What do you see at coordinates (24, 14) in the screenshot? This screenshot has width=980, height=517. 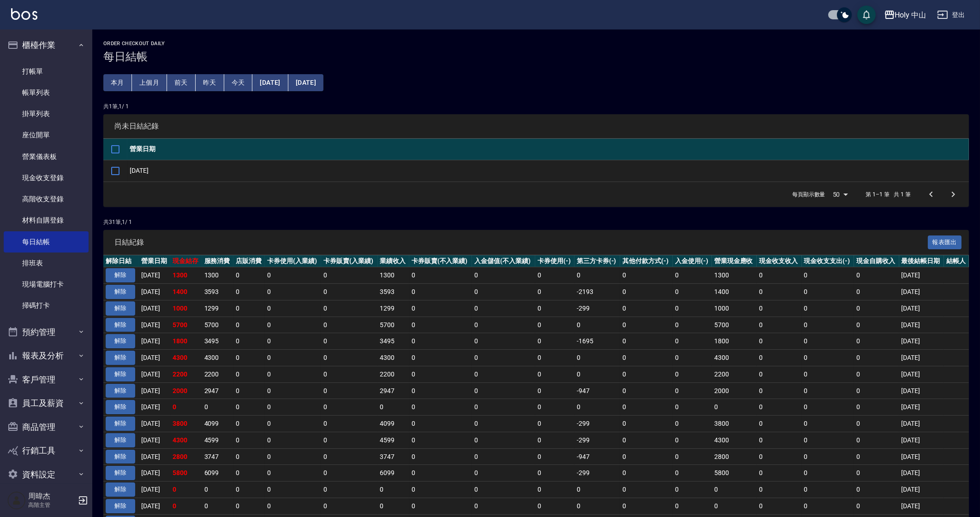 I see `img: Logo` at bounding box center [24, 14].